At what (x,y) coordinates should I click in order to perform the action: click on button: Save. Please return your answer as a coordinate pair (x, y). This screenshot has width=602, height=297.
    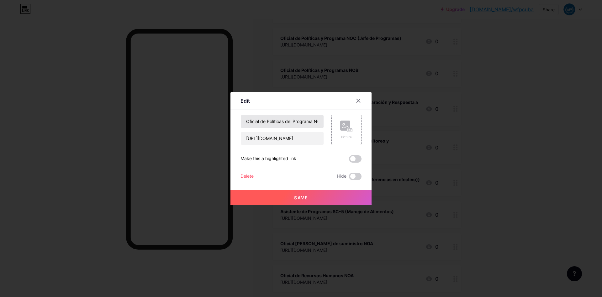
    Looking at the image, I should click on (301, 197).